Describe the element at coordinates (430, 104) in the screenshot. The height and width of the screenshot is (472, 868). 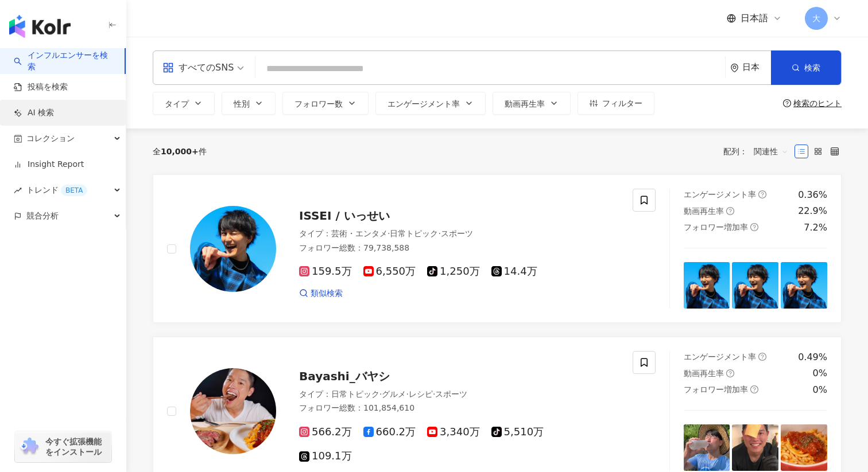
I see `button: エンゲージメント率` at that location.